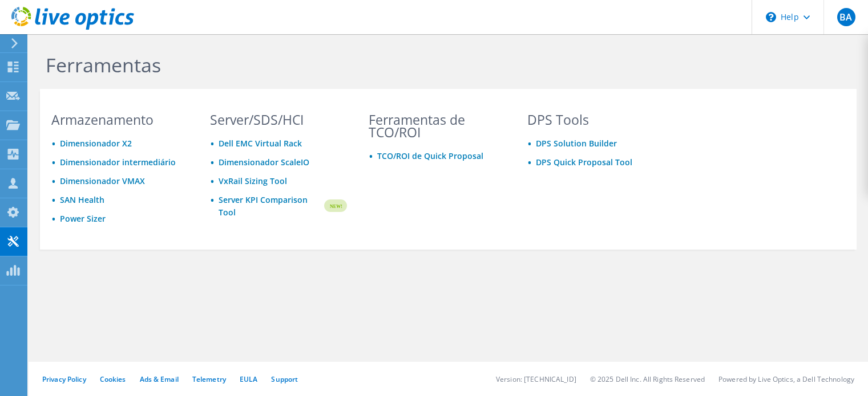 This screenshot has height=396, width=868. What do you see at coordinates (595, 119) in the screenshot?
I see `h3: DPS Tools` at bounding box center [595, 119].